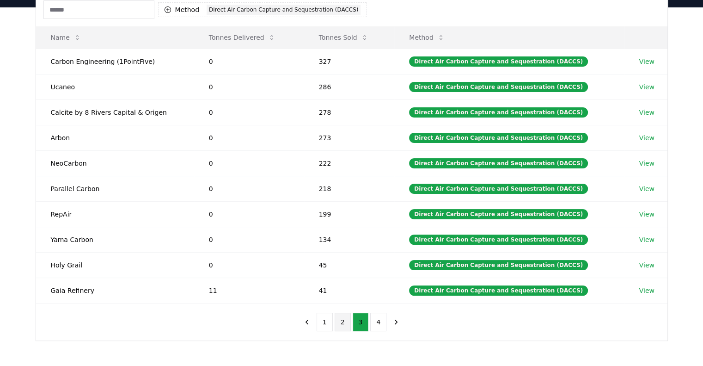 The width and height of the screenshot is (703, 366). What do you see at coordinates (115, 188) in the screenshot?
I see `td: Parallel Carbon` at bounding box center [115, 188].